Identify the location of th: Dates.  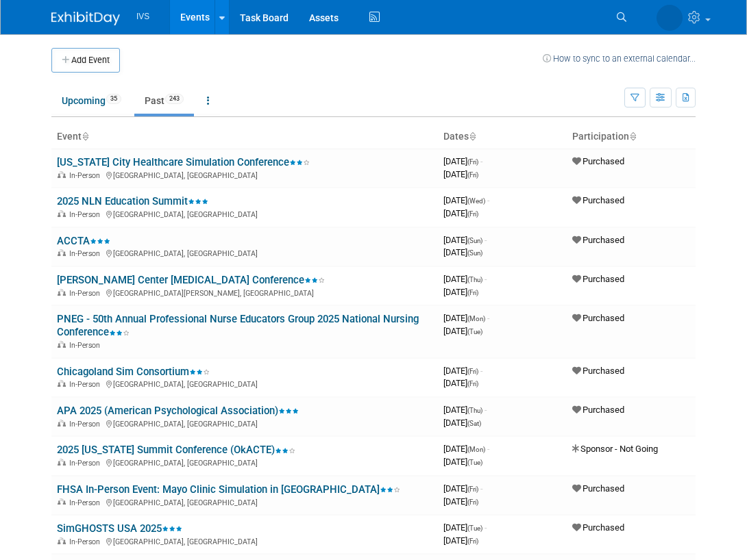
(502, 137).